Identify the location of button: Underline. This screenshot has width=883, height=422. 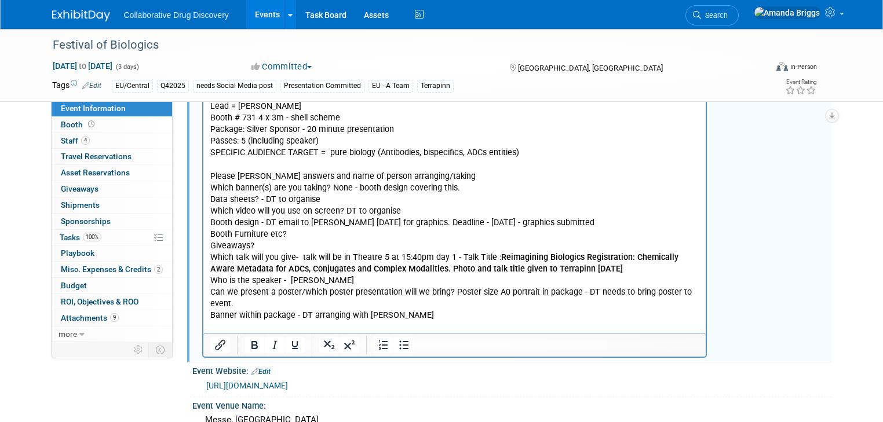
(295, 345).